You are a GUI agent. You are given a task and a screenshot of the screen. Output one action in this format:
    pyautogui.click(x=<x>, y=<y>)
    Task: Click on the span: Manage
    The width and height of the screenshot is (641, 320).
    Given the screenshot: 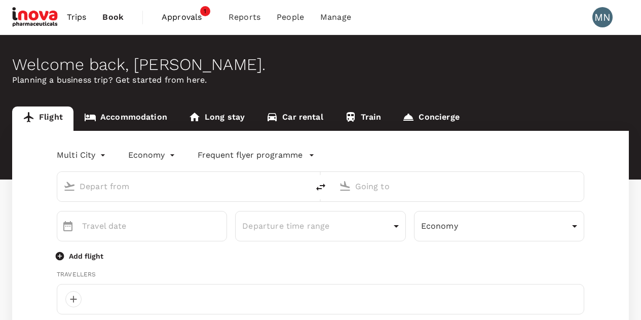 What is the action you would take?
    pyautogui.click(x=335, y=17)
    